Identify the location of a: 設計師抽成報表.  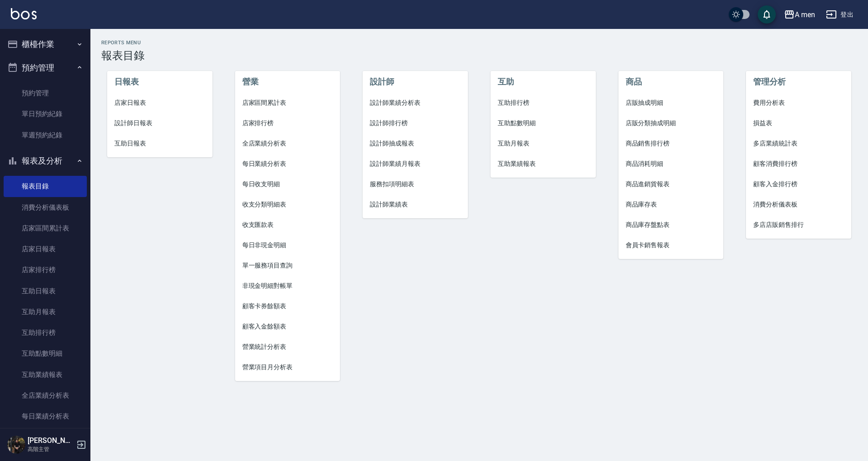
(415, 143).